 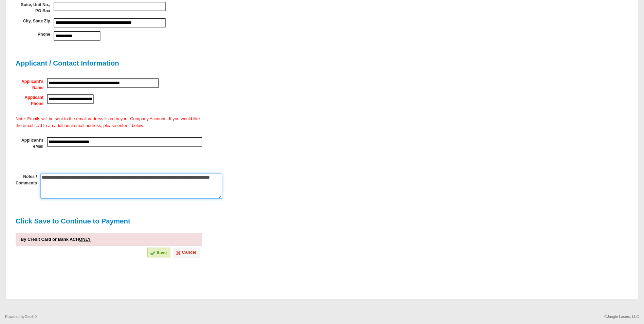 I want to click on span: Note: Emails will be sent to the email address listed in your Company Account. If you would like ..., so click(x=108, y=122).